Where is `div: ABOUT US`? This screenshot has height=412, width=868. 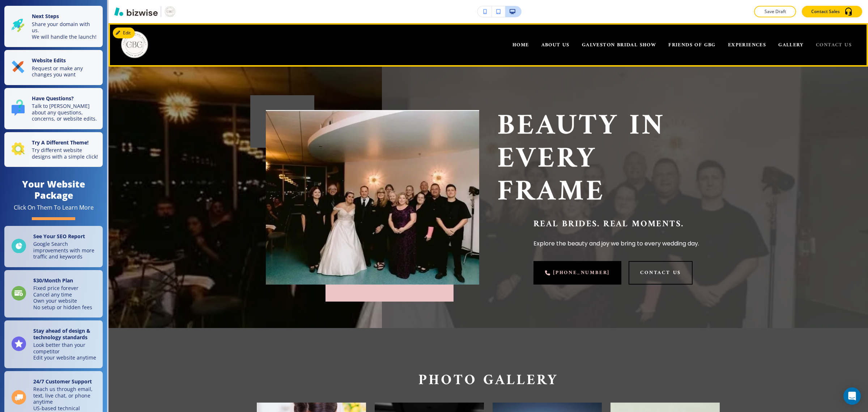
div: ABOUT US is located at coordinates (556, 45).